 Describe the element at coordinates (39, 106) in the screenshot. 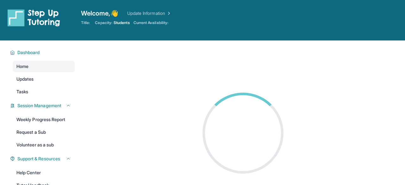

I see `span: Session Management` at that location.